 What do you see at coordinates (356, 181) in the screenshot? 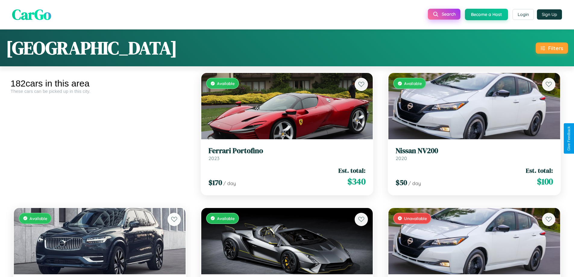
I see `span: $ 340` at bounding box center [356, 181].